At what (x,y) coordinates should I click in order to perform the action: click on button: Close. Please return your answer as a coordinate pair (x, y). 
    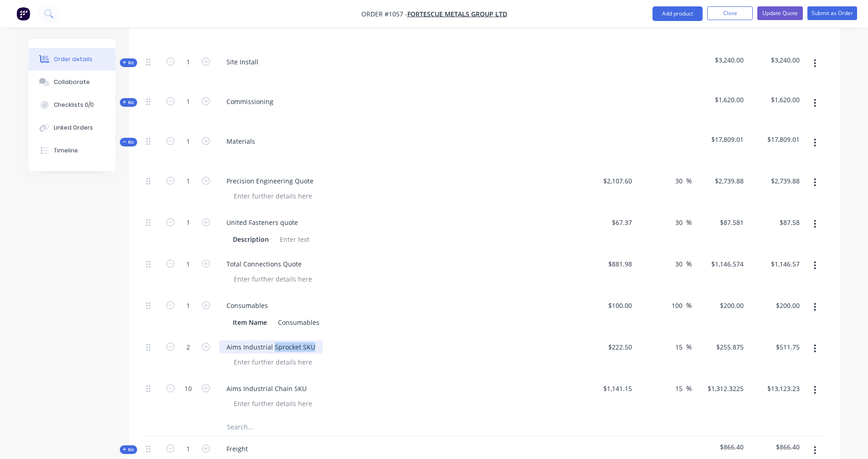
    Looking at the image, I should click on (730, 13).